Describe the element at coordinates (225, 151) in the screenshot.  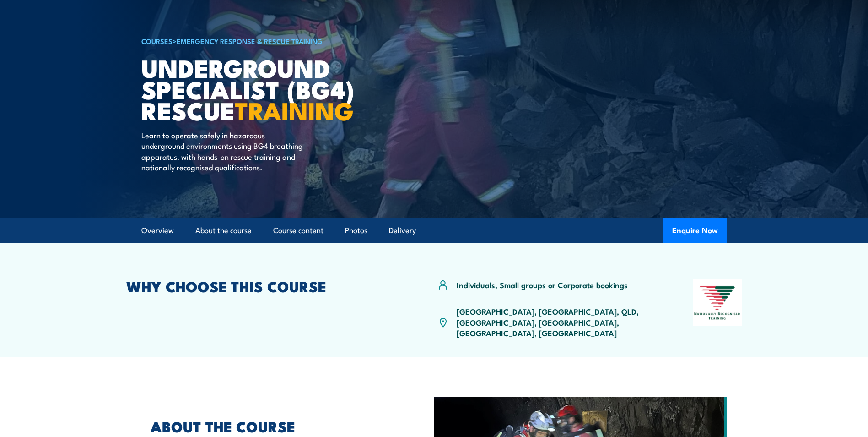
I see `p: Learn to operate safely in hazardous underground environments using BG4 breathing apparatus, with...` at that location.